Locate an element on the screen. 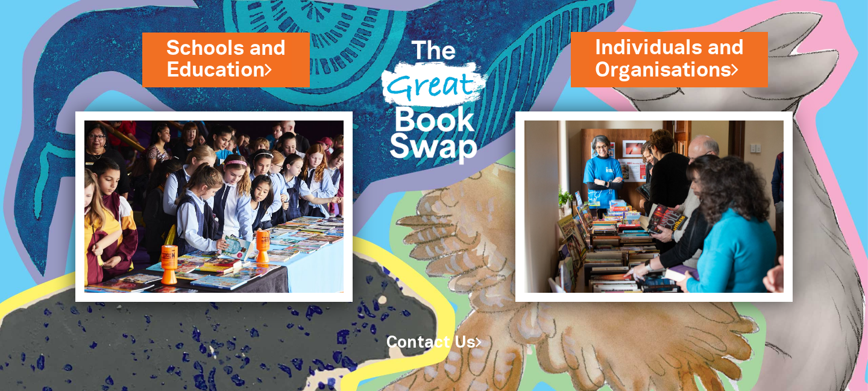 This screenshot has height=391, width=868. a: Individuals andOrganisations is located at coordinates (670, 59).